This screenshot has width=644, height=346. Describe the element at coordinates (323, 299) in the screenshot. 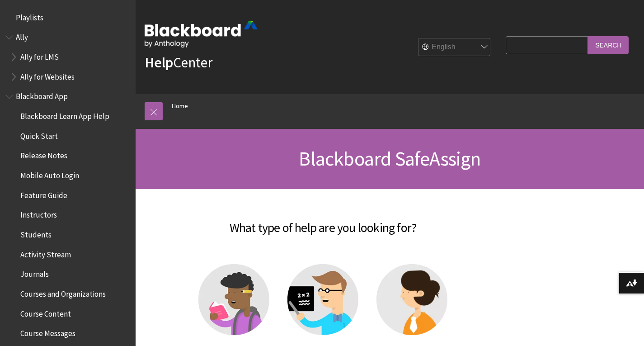

I see `img: Instructor help` at that location.